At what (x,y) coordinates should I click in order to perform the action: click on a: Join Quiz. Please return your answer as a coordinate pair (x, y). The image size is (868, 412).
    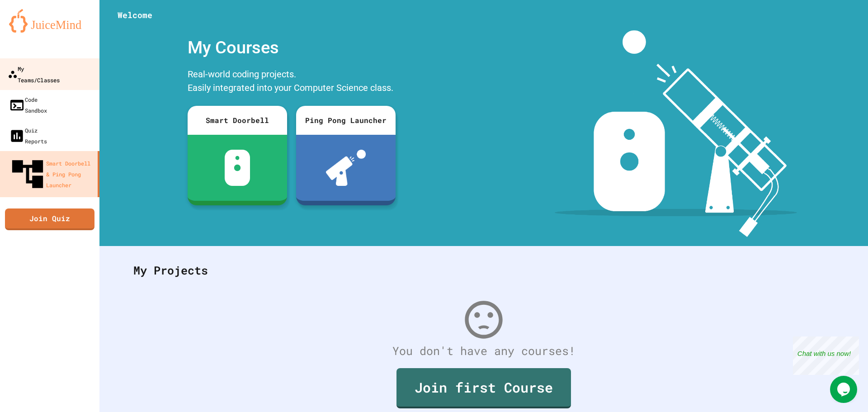
    Looking at the image, I should click on (50, 219).